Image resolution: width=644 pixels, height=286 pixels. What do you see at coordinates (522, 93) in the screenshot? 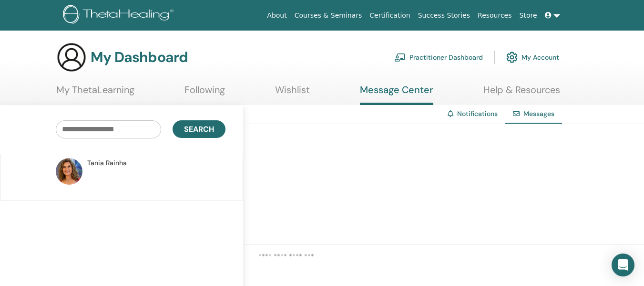
I see `a: Help & Resources` at bounding box center [522, 93].